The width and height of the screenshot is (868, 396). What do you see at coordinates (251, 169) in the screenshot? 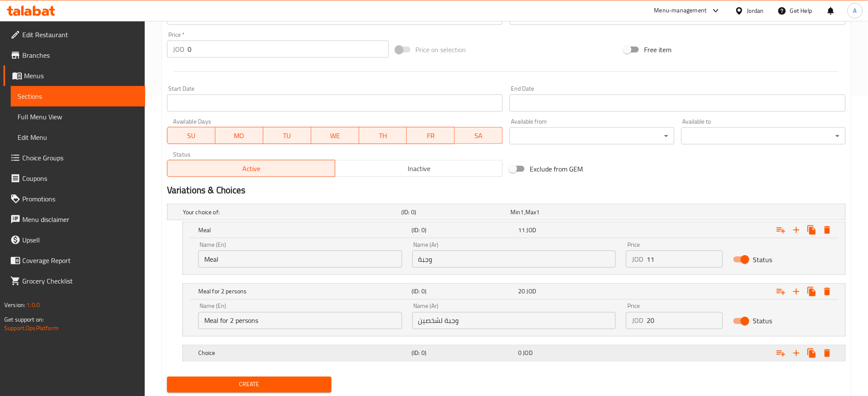
I see `span: Active` at bounding box center [251, 169].